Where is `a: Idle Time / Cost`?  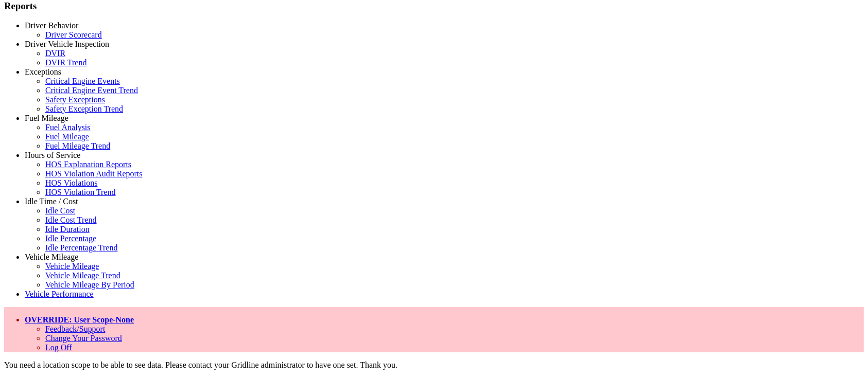 a: Idle Time / Cost is located at coordinates (51, 201).